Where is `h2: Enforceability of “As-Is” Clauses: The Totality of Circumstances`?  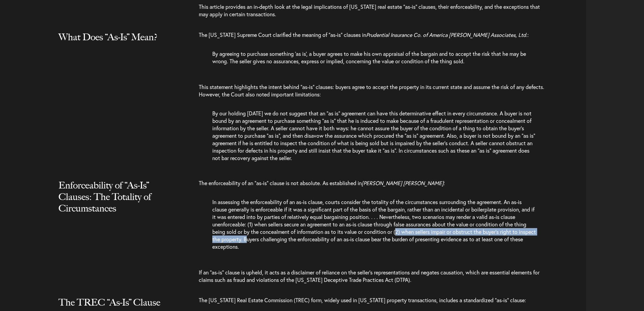
h2: Enforceability of “As-Is” Clauses: The Totality of Circumstances is located at coordinates (119, 203).